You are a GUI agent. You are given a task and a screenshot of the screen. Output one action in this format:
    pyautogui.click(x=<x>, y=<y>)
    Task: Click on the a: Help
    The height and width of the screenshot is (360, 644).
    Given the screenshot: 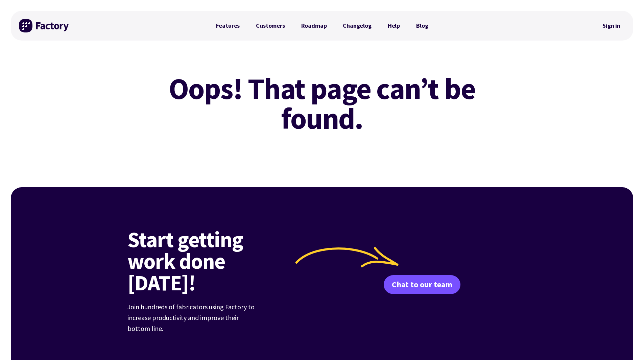 What is the action you would take?
    pyautogui.click(x=394, y=26)
    